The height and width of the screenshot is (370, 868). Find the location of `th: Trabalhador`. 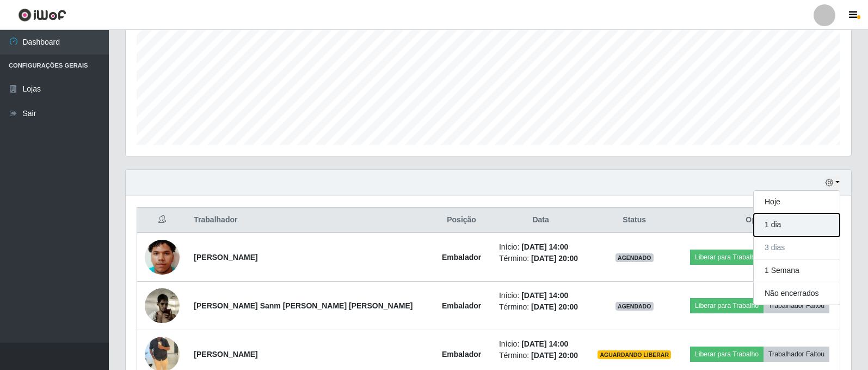

th: Trabalhador is located at coordinates (309, 220).